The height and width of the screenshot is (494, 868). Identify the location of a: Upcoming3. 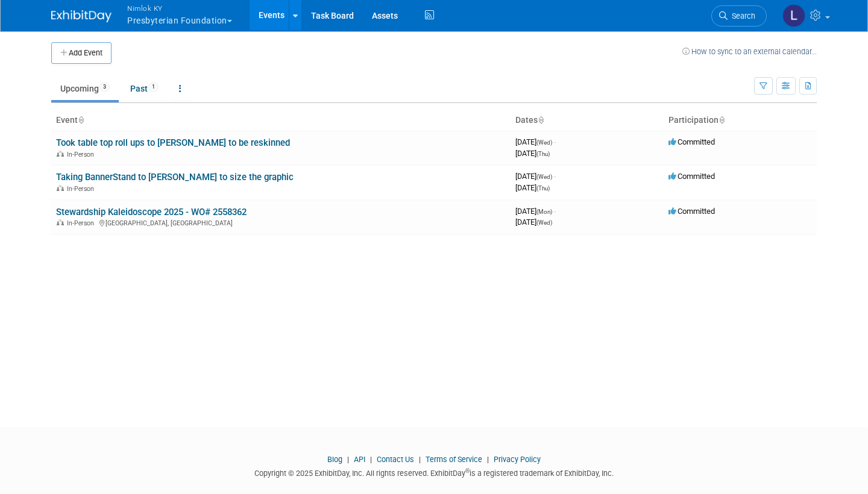
(85, 89).